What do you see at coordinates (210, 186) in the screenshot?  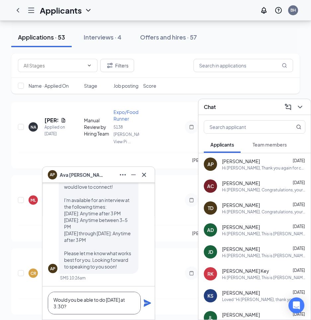 I see `div: AC` at bounding box center [210, 186].